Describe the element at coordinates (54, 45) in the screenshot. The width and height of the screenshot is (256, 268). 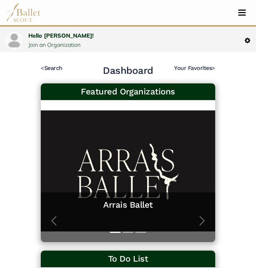
I see `a: Join an Organization` at that location.